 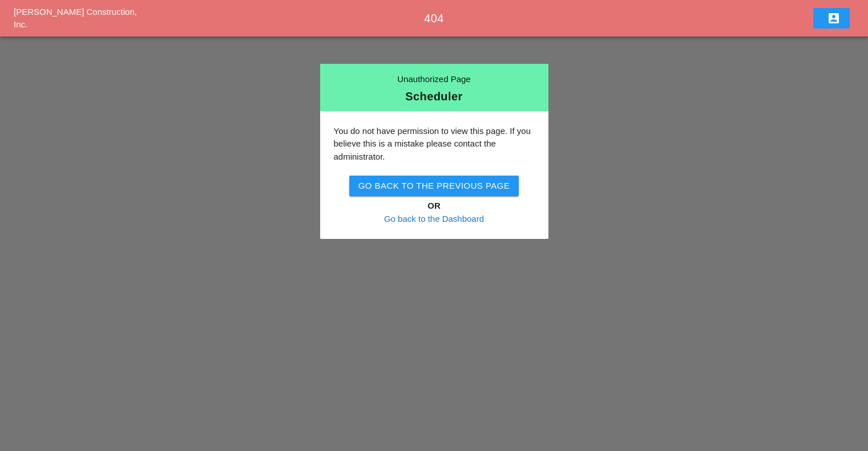 I want to click on button: Go back to the Previous Page, so click(x=435, y=186).